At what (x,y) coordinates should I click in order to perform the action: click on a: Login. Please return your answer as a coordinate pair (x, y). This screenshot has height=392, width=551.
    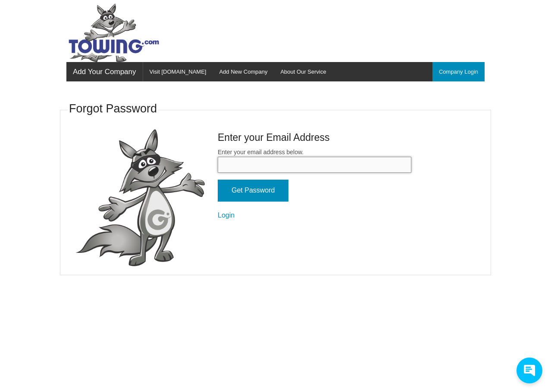
    Looking at the image, I should click on (226, 215).